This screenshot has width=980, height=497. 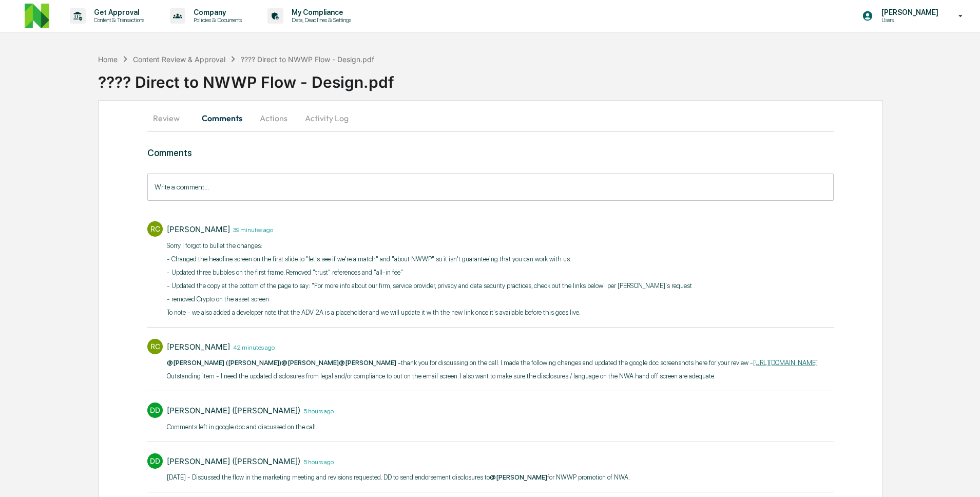 What do you see at coordinates (118, 20) in the screenshot?
I see `p: Content & Transactions` at bounding box center [118, 20].